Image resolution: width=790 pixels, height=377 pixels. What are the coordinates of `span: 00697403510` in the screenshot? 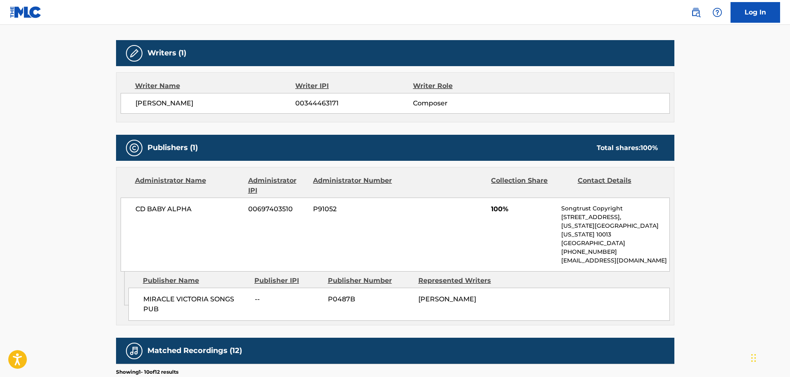 It's located at (277, 209).